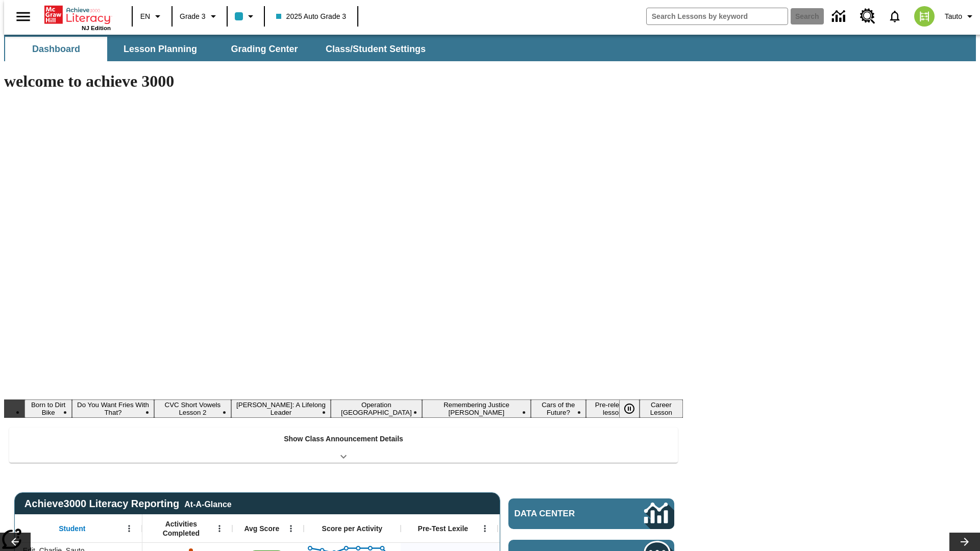  I want to click on button: Slide 7 Cars of the Future?, so click(558, 409).